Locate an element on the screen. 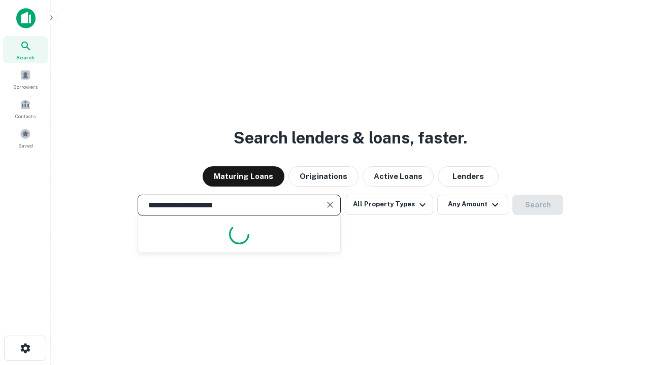 The image size is (650, 365). a: Saved is located at coordinates (25, 138).